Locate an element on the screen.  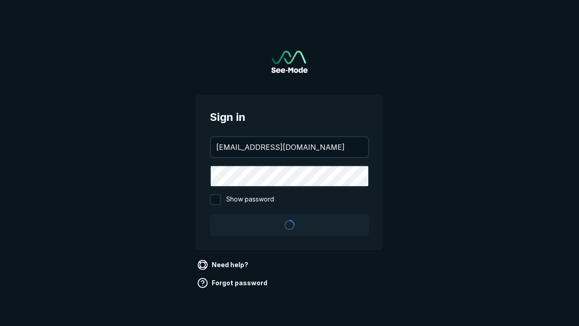
span: Sign in is located at coordinates (290, 117).